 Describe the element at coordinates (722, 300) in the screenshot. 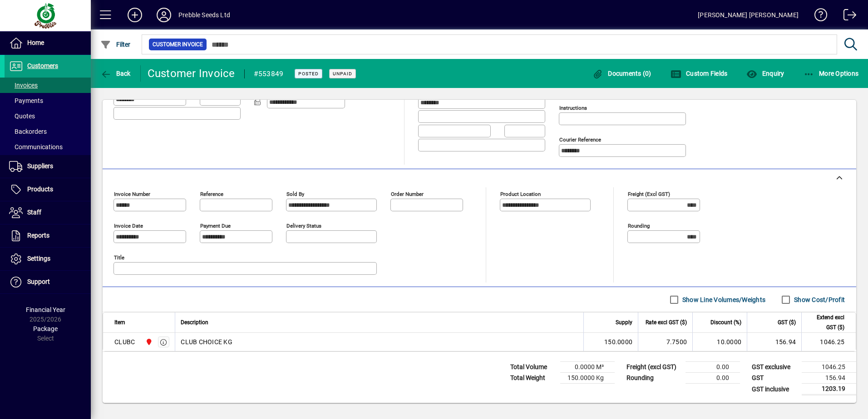

I see `label: Show Line Volumes/Weights` at that location.